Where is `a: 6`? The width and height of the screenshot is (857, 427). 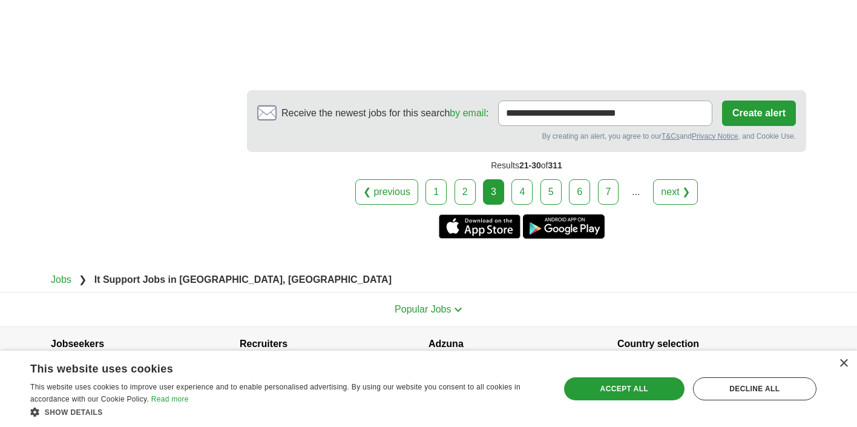 a: 6 is located at coordinates (579, 192).